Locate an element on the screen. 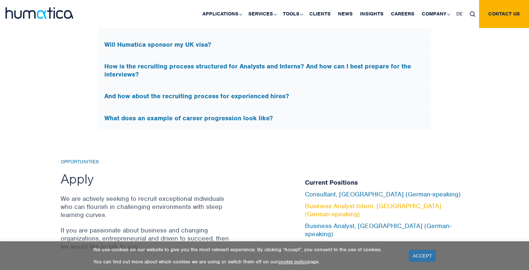  p: We use cookies on our website to give you the most relevant experience. By clicking “Accept”, you... is located at coordinates (247, 249).